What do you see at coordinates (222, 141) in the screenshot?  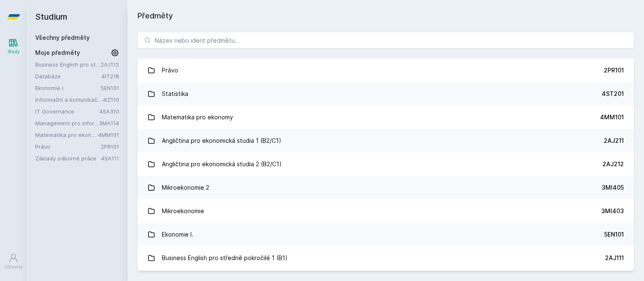 I see `div: Angličtina pro ekonomická studia 1 (B2/C1)` at bounding box center [222, 141].